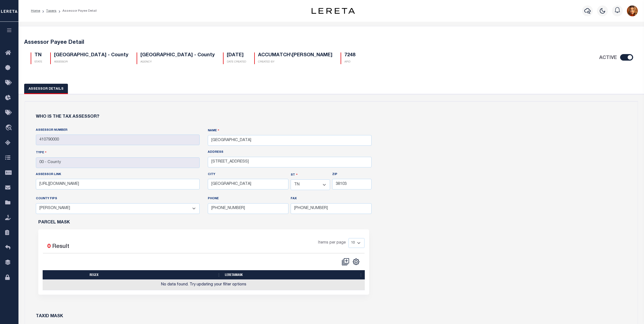 The image size is (644, 324). Describe the element at coordinates (294, 198) in the screenshot. I see `label: FAX` at that location.